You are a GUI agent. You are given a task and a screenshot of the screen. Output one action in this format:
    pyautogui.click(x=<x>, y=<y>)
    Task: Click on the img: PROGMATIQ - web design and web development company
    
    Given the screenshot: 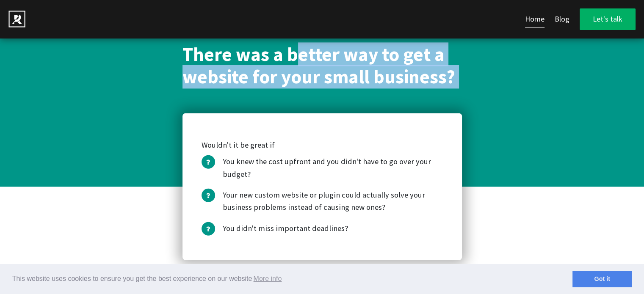 What is the action you would take?
    pyautogui.click(x=17, y=19)
    